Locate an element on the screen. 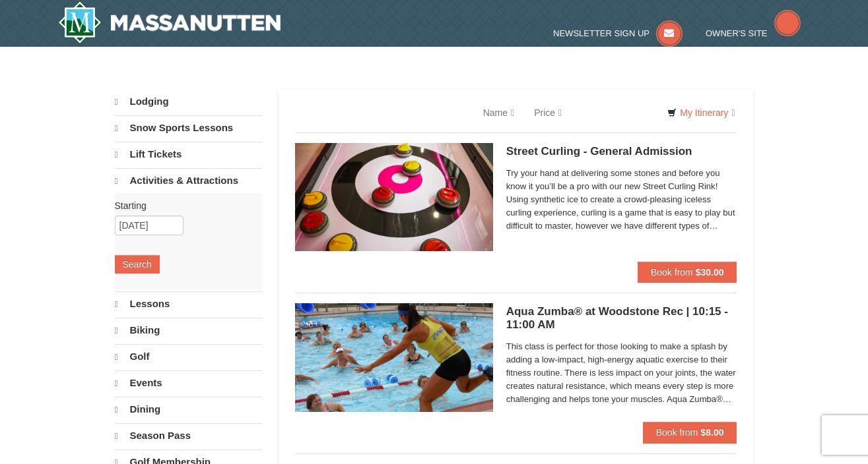  a: Lessons is located at coordinates (188, 304).